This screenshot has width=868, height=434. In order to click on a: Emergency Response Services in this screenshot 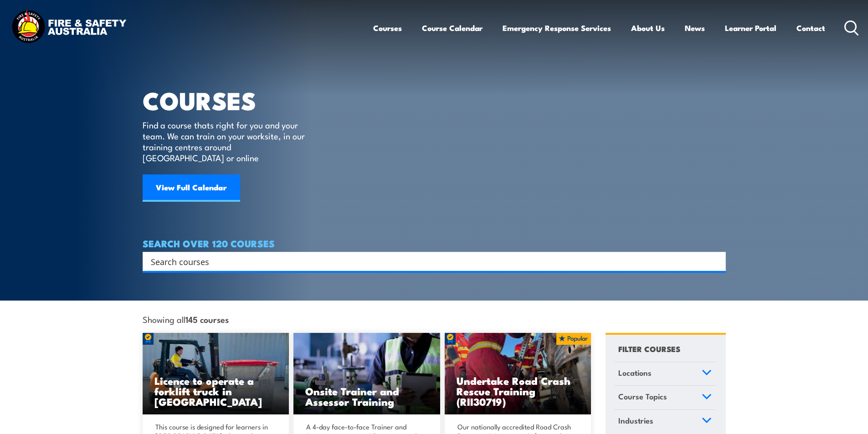, I will do `click(557, 28)`.